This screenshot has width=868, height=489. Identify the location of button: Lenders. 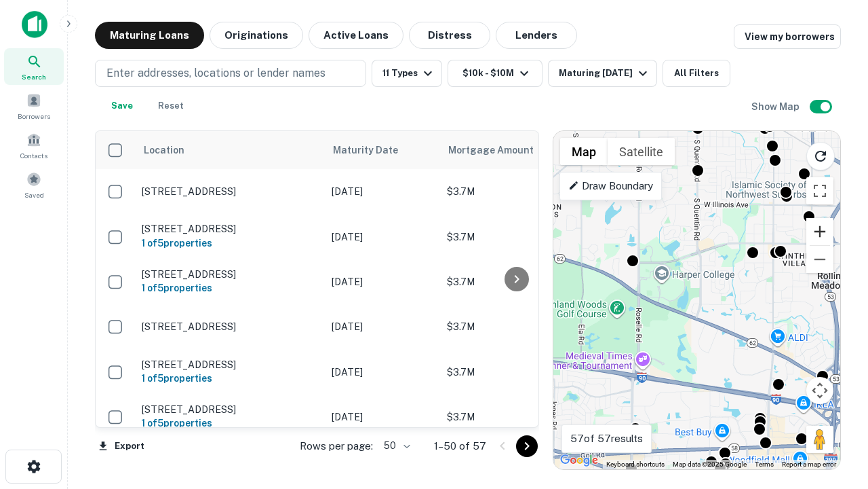
(537, 35).